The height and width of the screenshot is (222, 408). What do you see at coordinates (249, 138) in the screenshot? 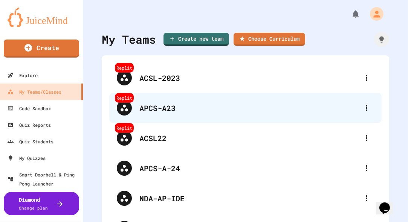
I see `div: ACSL22` at bounding box center [249, 138].